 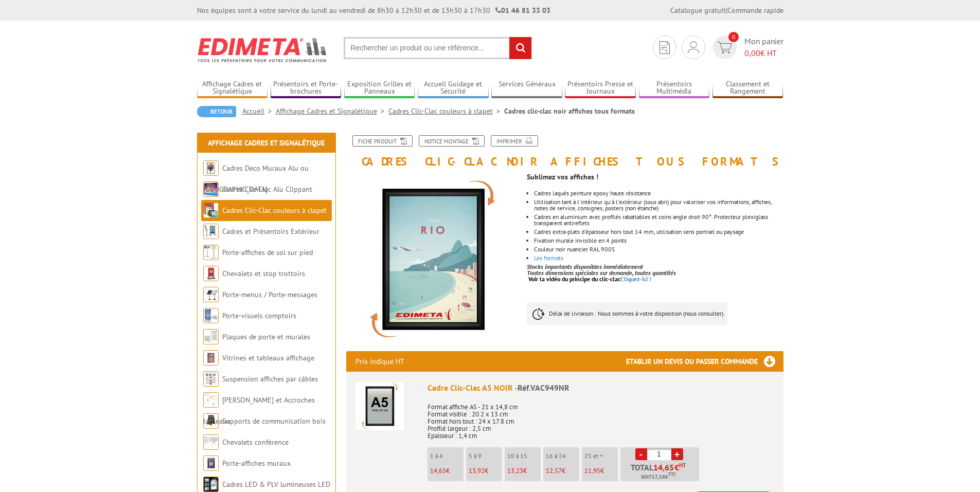 What do you see at coordinates (485, 456) in the screenshot?
I see `p: 5 à 9` at bounding box center [485, 456].